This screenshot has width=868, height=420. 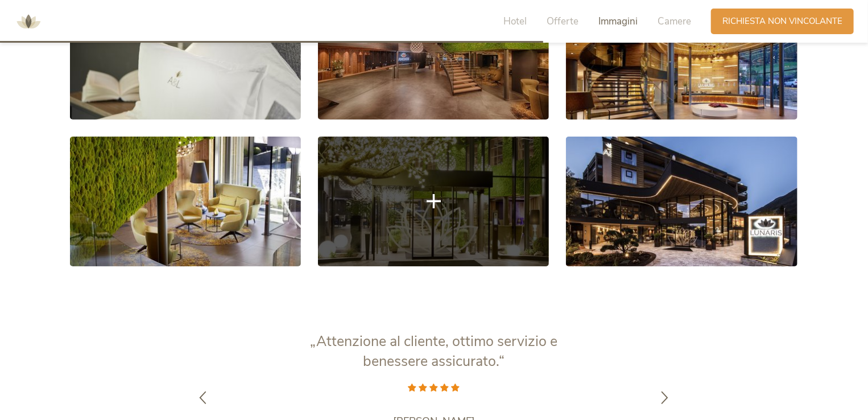 What do you see at coordinates (782, 21) in the screenshot?
I see `span: Richiesta non vincolante` at bounding box center [782, 21].